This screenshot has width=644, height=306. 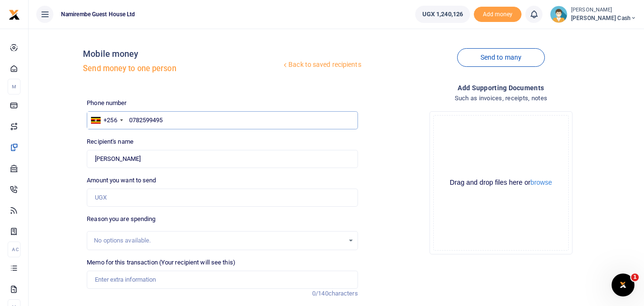 What do you see at coordinates (498, 14) in the screenshot?
I see `span: Add money` at bounding box center [498, 14].